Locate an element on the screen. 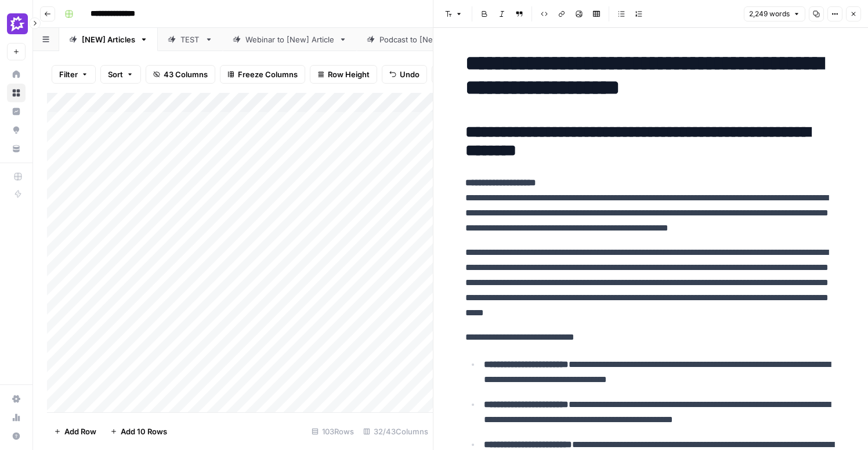 This screenshot has height=450, width=868. button: Add Row is located at coordinates (75, 431).